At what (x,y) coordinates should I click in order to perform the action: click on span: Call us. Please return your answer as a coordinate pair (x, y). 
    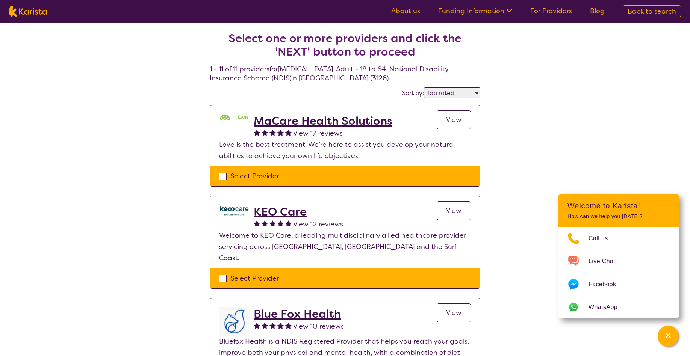
    Looking at the image, I should click on (602, 239).